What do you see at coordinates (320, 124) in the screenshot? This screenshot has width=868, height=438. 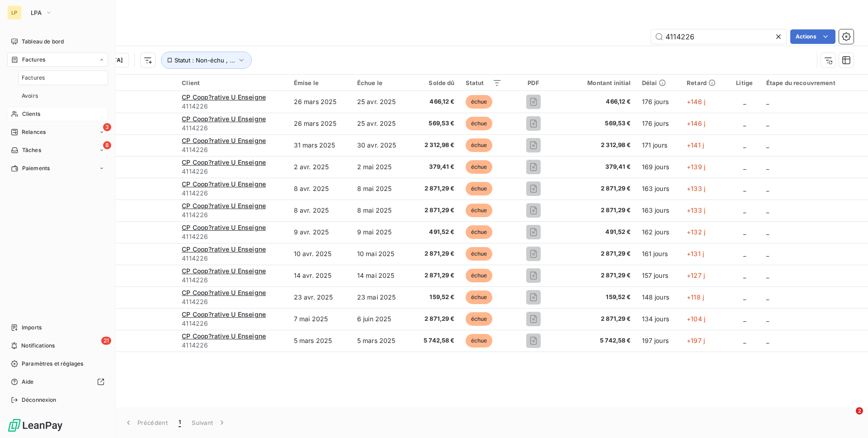 I see `td: 26 mars 2025` at bounding box center [320, 124].